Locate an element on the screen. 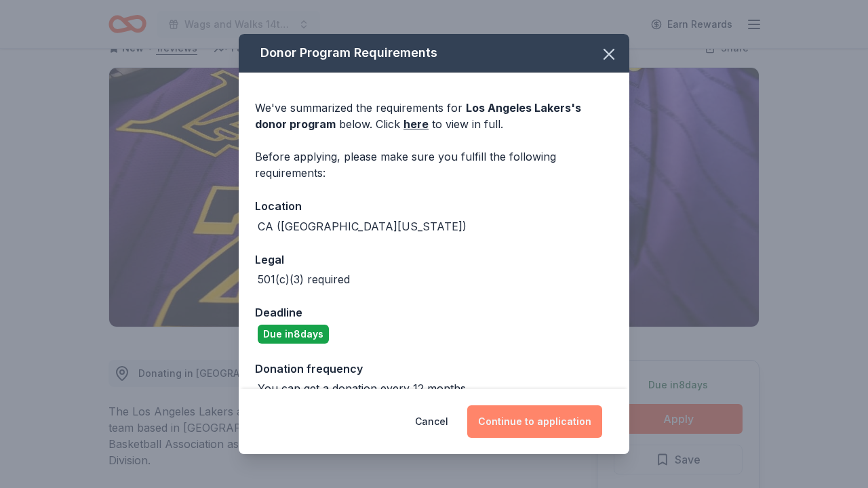 The height and width of the screenshot is (488, 868). div: Deadline is located at coordinates (434, 313).